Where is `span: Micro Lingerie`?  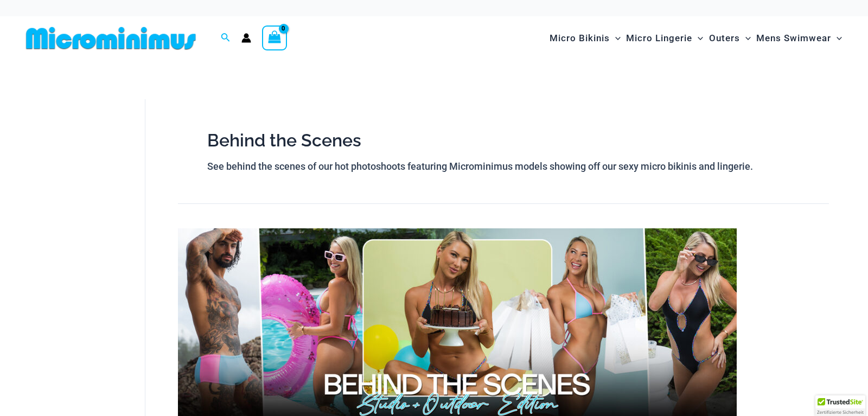
span: Micro Lingerie is located at coordinates (659, 38).